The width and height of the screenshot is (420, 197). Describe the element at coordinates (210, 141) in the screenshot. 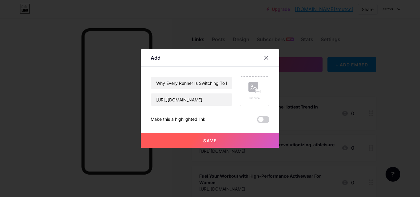

I see `button: Save` at that location.